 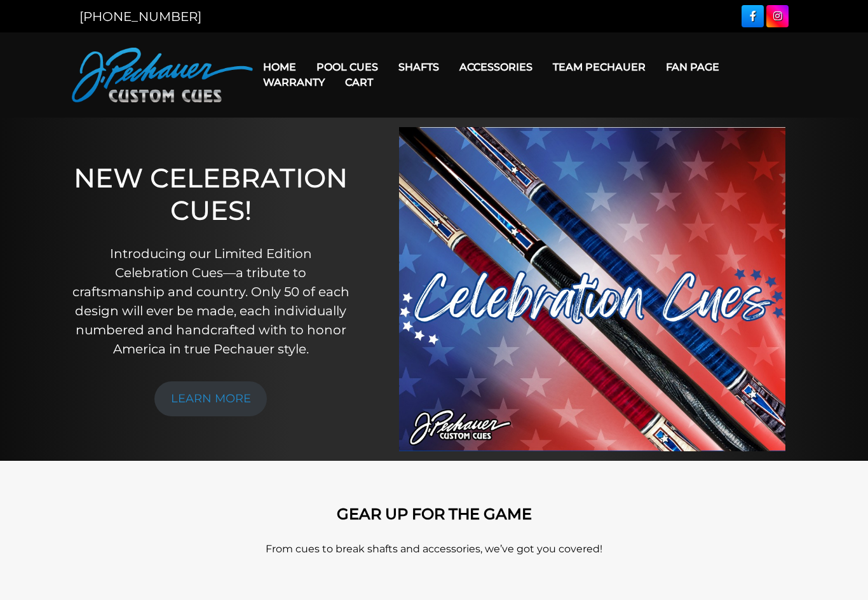 What do you see at coordinates (211, 399) in the screenshot?
I see `a: LEARN MORE` at bounding box center [211, 399].